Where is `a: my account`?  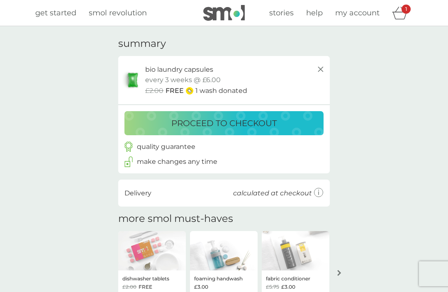
a: my account is located at coordinates (357, 13).